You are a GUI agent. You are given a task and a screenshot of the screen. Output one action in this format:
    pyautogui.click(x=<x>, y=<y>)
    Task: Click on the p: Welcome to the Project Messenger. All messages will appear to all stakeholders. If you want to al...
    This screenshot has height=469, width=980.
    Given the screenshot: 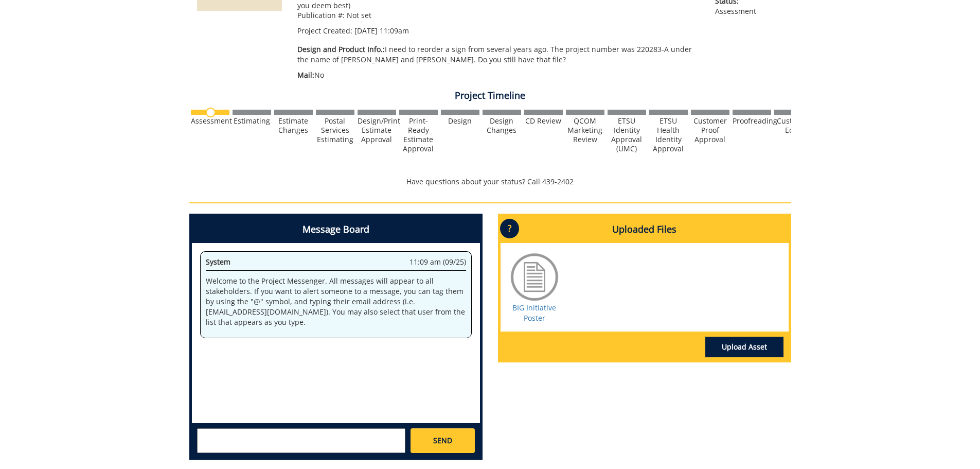 What is the action you would take?
    pyautogui.click(x=336, y=302)
    